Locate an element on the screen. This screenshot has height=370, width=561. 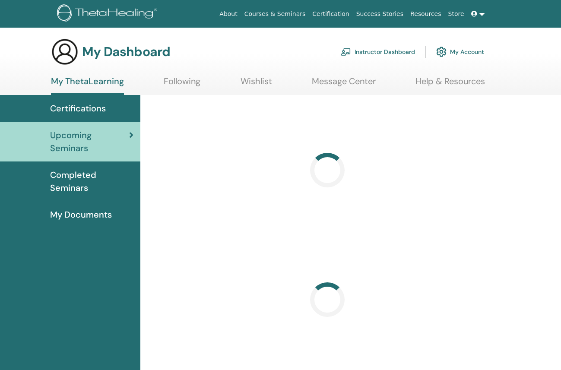
img: logo.png is located at coordinates (108, 14).